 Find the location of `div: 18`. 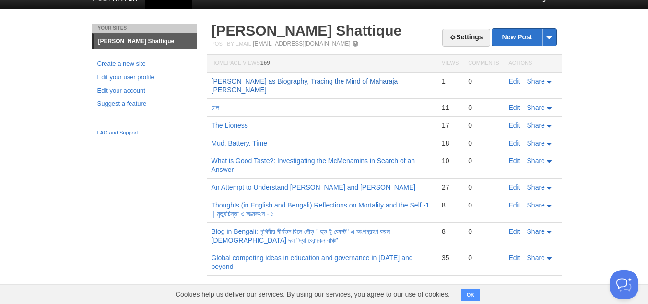

div: 18 is located at coordinates (450, 143).